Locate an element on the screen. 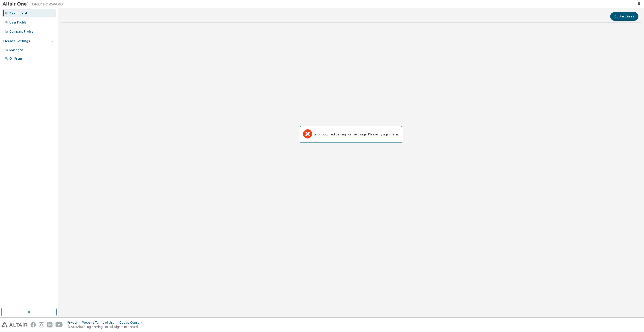 Image resolution: width=644 pixels, height=332 pixels. button: Contact Sales is located at coordinates (625, 17).